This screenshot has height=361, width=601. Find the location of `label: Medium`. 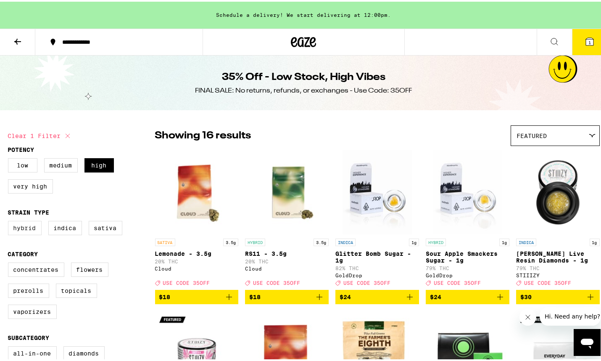

label: Medium is located at coordinates (61, 164).